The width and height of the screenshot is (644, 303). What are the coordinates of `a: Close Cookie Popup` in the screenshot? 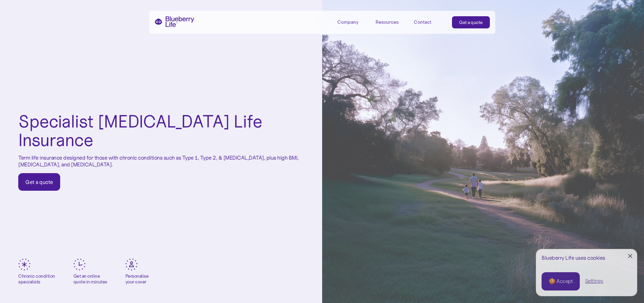 It's located at (630, 256).